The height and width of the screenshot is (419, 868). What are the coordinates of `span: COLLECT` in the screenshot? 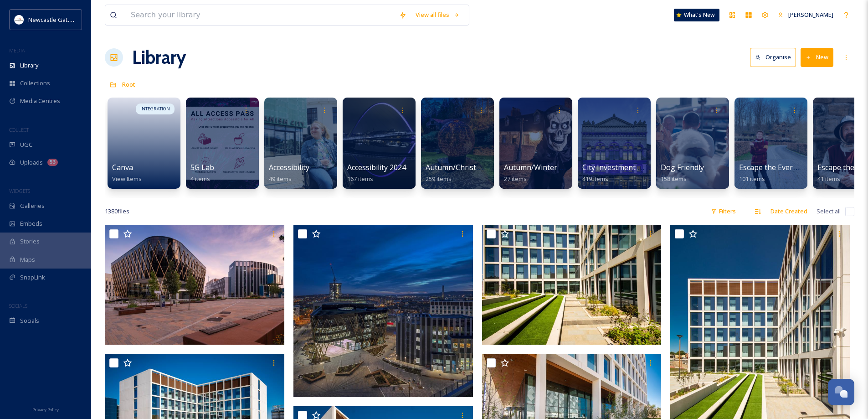 It's located at (19, 130).